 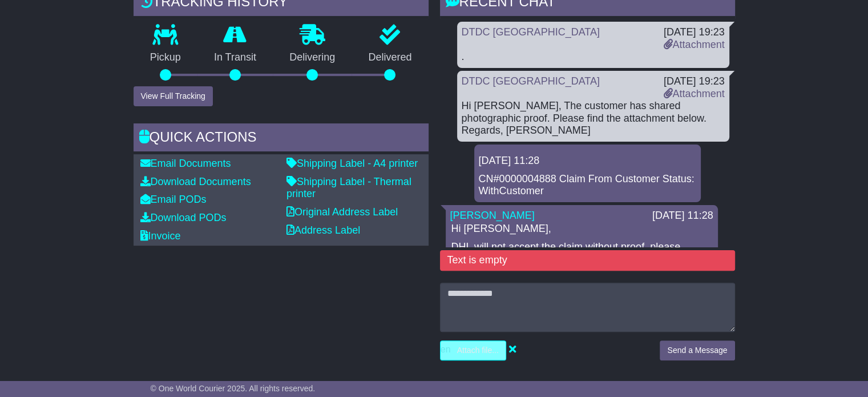 What do you see at coordinates (588, 185) in the screenshot?
I see `div: CN#0000004888 Claim From Customer Status: WithCustomer` at bounding box center [588, 185].